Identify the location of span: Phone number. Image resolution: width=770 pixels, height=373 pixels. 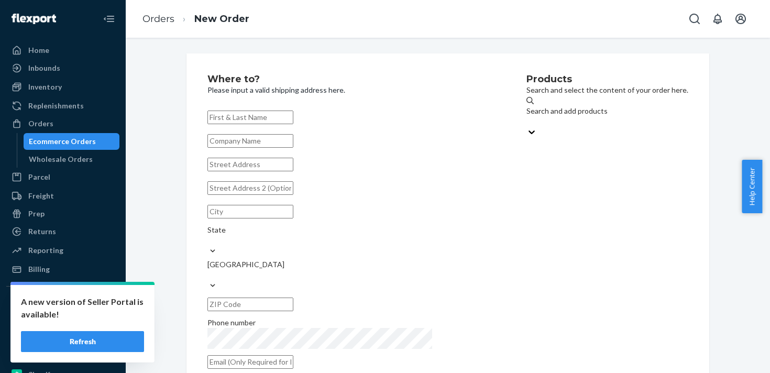
(232, 322).